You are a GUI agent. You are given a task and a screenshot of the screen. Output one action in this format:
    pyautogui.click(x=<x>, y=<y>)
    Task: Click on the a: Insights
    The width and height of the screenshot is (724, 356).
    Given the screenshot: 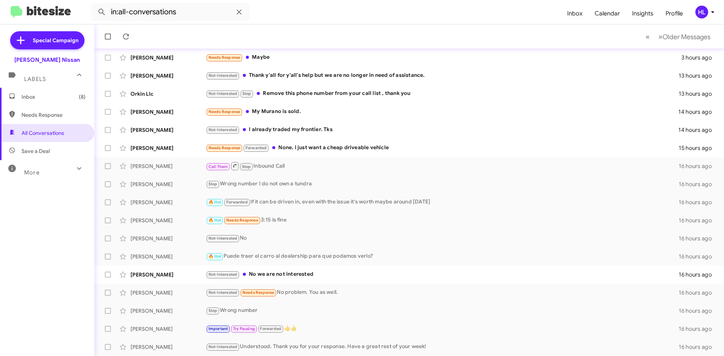 What is the action you would take?
    pyautogui.click(x=643, y=14)
    